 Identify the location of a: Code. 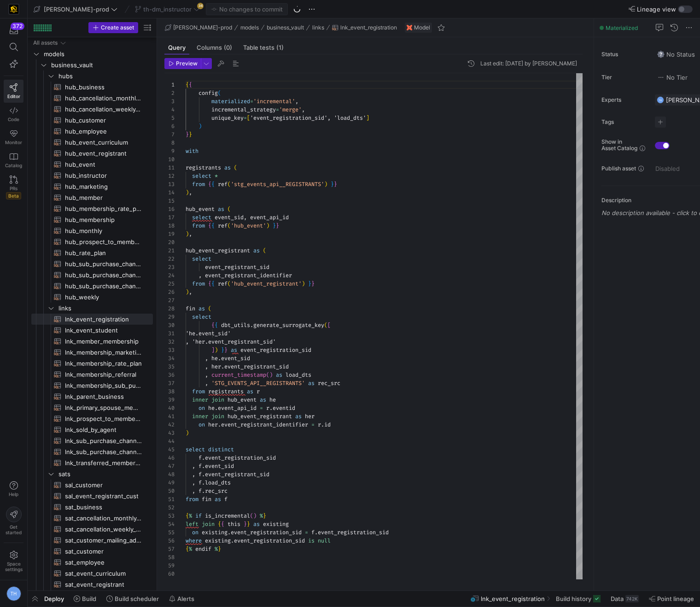
(13, 115).